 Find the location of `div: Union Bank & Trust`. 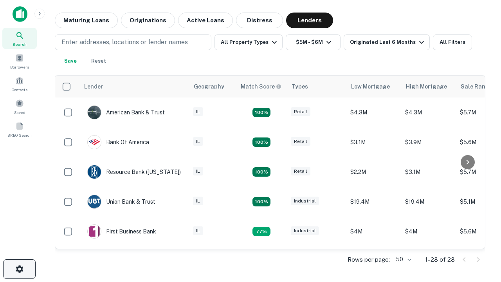

div: Union Bank & Trust is located at coordinates (121, 202).